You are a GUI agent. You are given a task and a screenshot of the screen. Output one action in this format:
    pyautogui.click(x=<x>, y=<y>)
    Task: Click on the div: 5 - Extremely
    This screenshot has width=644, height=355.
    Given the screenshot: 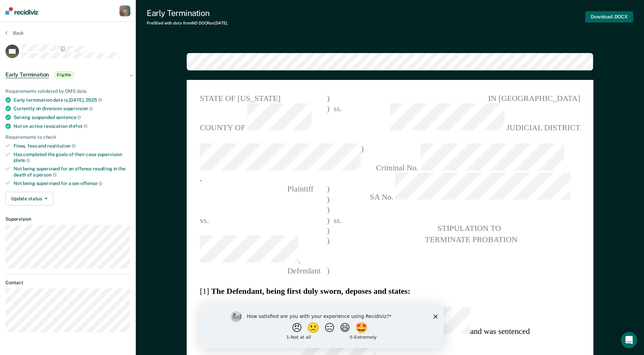 What is the action you would take?
    pyautogui.click(x=181, y=33)
    